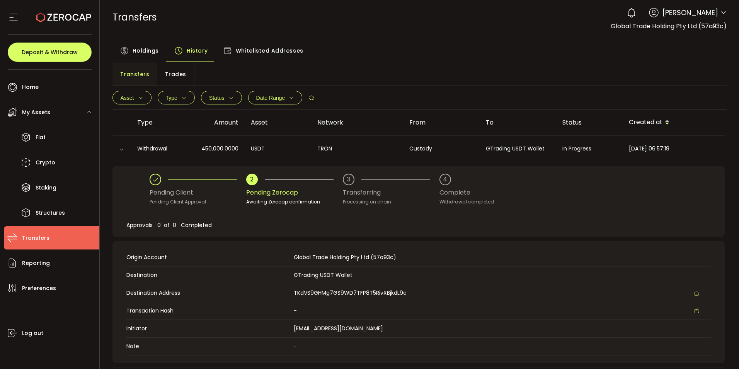 This screenshot has height=369, width=739. Describe the element at coordinates (169, 225) in the screenshot. I see `span: Approvals 0 of 0 Completed` at that location.